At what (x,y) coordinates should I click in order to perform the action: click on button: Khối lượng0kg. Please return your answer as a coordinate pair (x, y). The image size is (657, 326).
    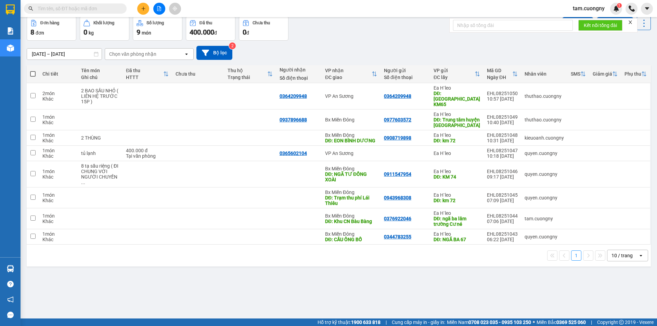
    Looking at the image, I should click on (104, 28).